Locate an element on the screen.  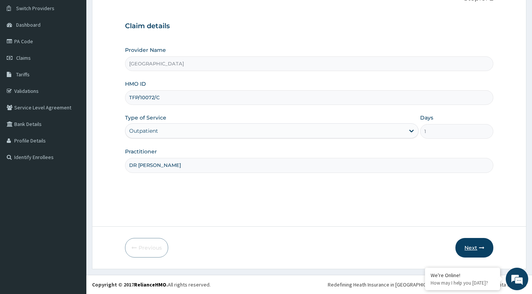
span: Tariffs is located at coordinates (23, 74).